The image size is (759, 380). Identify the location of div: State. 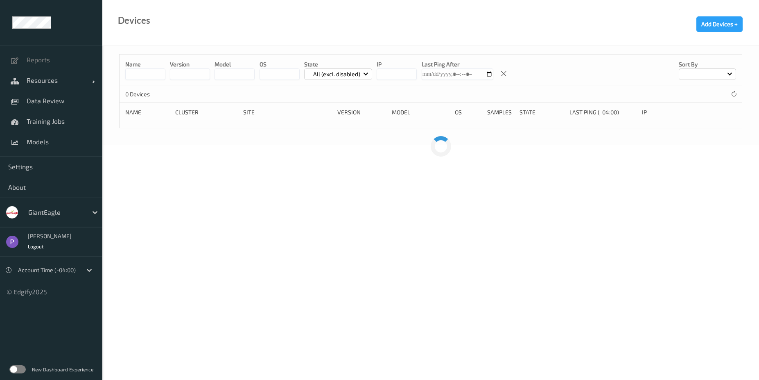
(542, 112).